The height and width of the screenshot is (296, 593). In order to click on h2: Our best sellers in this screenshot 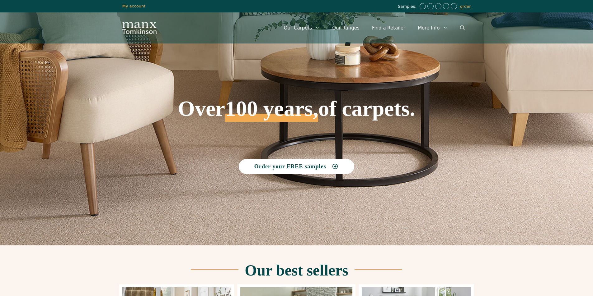, I will do `click(296, 271)`.